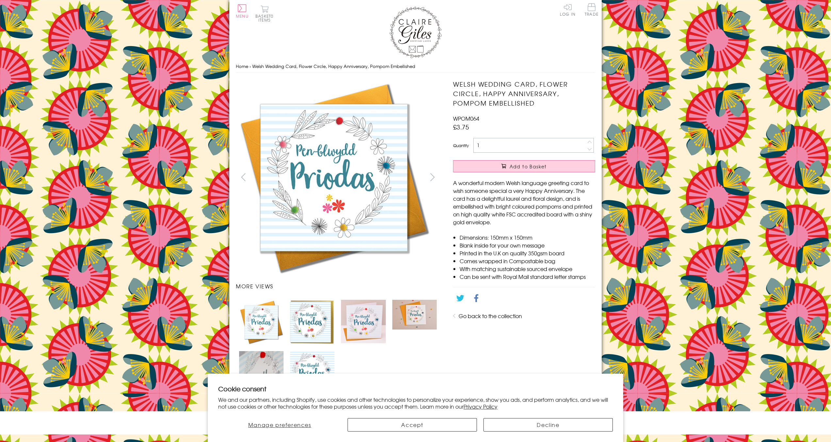 This screenshot has width=831, height=442. I want to click on h2: Cookie consent, so click(416, 388).